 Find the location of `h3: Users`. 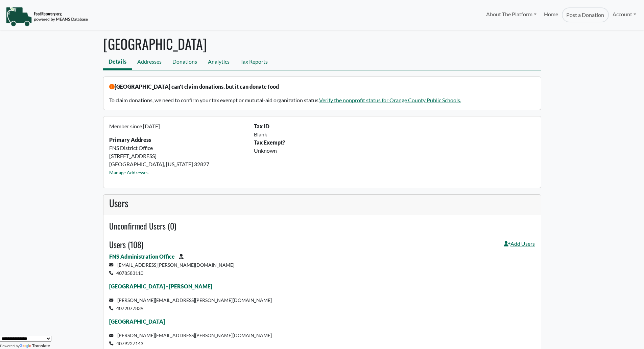

h3: Users is located at coordinates (322, 203).